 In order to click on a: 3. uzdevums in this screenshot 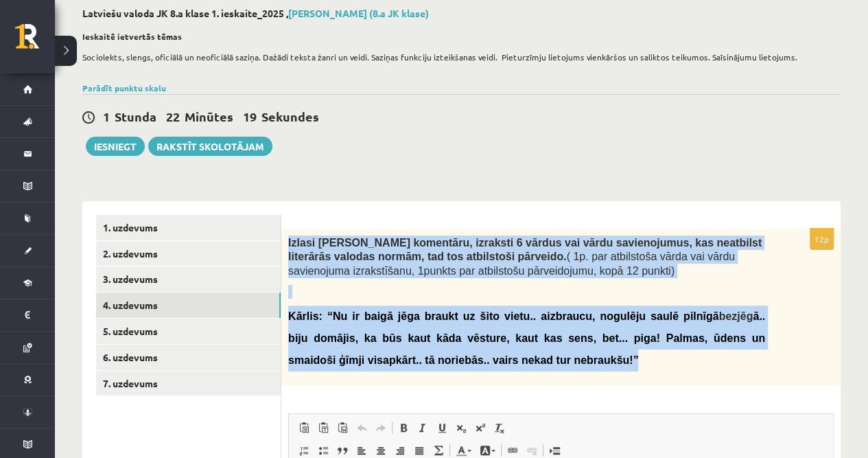, I will do `click(188, 279)`.